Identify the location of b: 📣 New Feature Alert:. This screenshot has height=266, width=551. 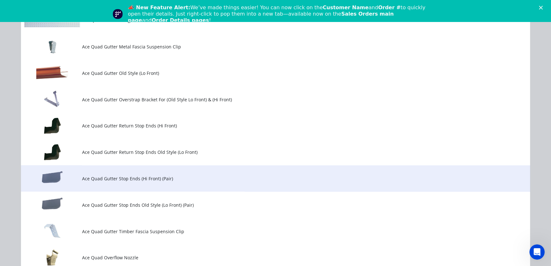
(159, 7).